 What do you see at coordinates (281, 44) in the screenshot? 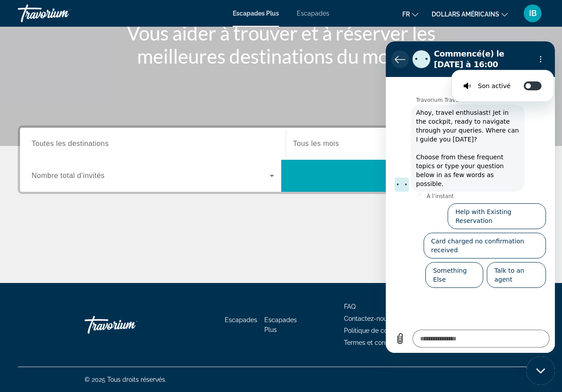
I see `h1: Vous aider à trouver et à réserver les meilleures destinations du monde.` at bounding box center [281, 44].